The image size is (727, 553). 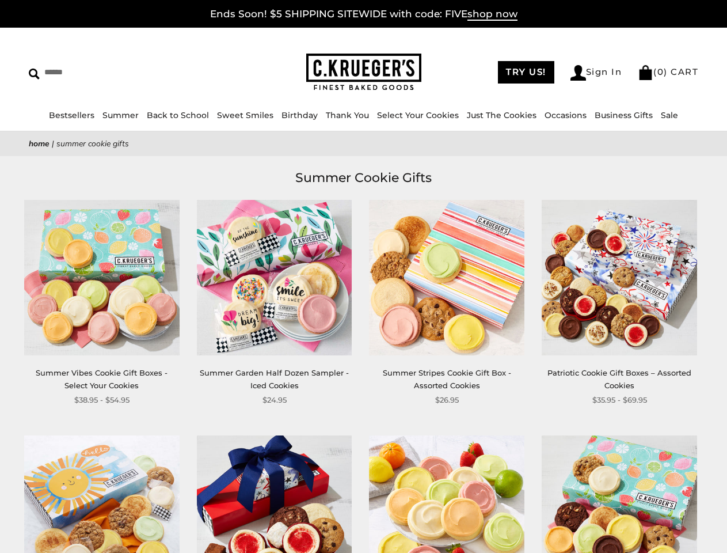 I want to click on span: shop now, so click(x=492, y=14).